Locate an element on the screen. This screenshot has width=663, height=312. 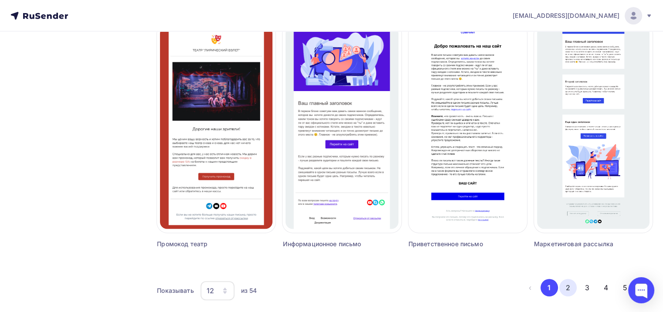
button: Go to page 4 is located at coordinates (606, 288).